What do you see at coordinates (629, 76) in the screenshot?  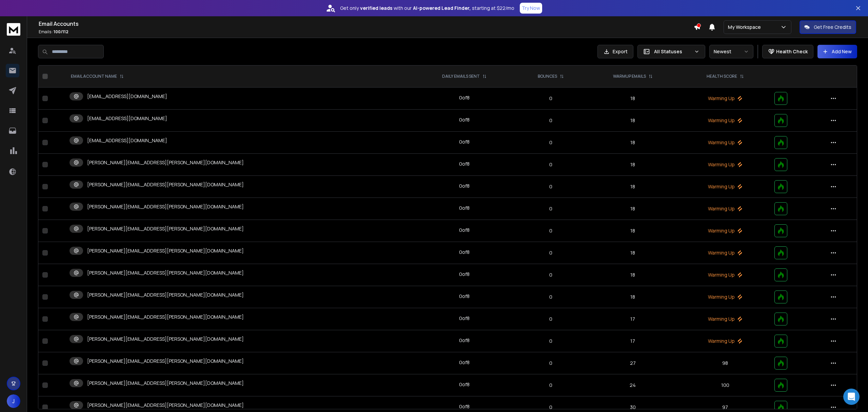 I see `p: WARMUP EMAILS` at bounding box center [629, 76].